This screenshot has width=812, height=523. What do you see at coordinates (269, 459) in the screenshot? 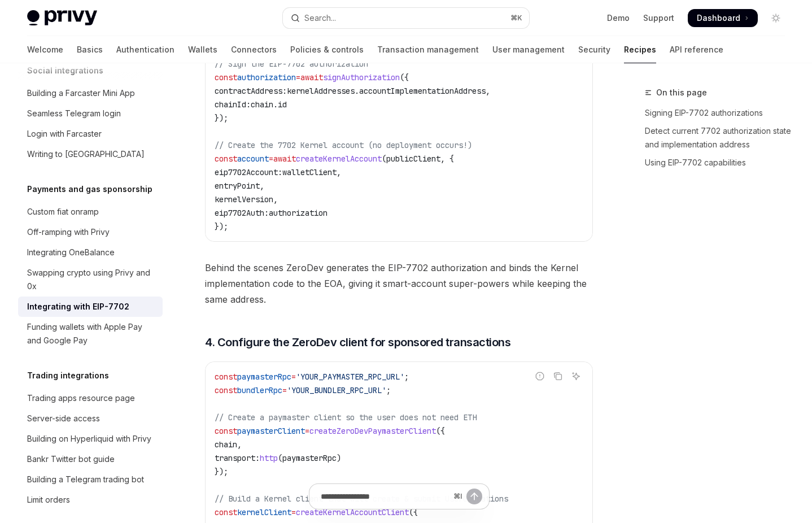
I see `span: http` at bounding box center [269, 459].